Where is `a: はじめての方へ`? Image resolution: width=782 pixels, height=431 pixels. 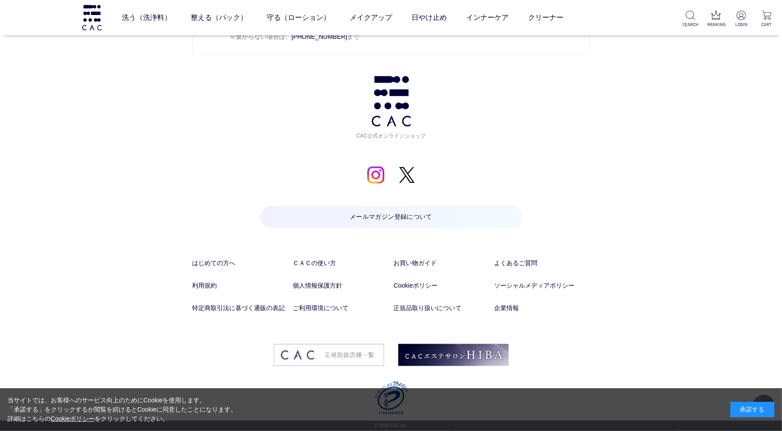 a: はじめての方へ is located at coordinates (240, 264).